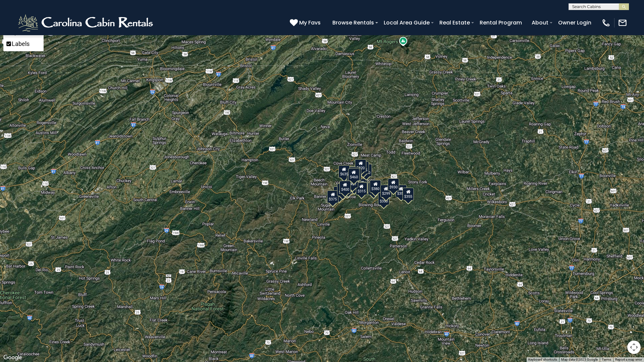 Image resolution: width=644 pixels, height=362 pixels. I want to click on a: Local Area Guide, so click(407, 23).